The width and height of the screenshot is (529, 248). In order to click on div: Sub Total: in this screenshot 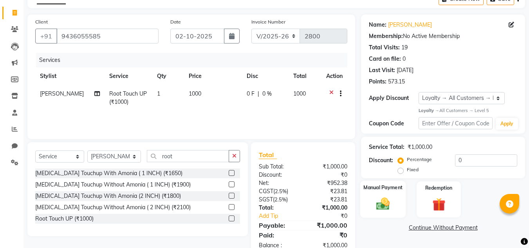, I will do `click(278, 166)`.